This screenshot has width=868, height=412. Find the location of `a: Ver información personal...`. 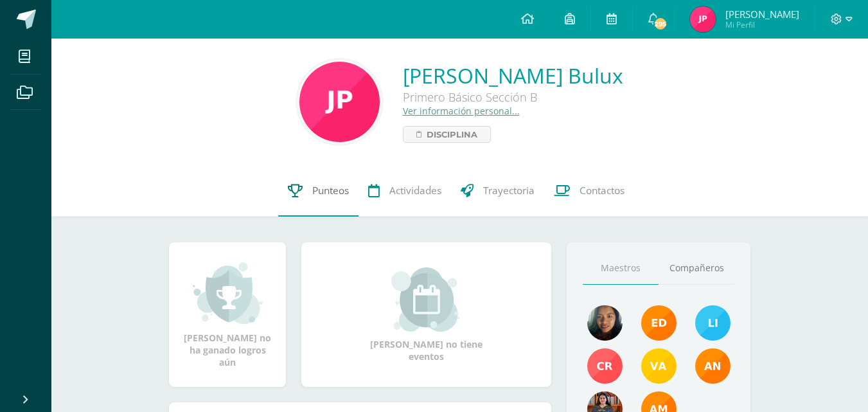

a: Ver información personal... is located at coordinates (461, 111).